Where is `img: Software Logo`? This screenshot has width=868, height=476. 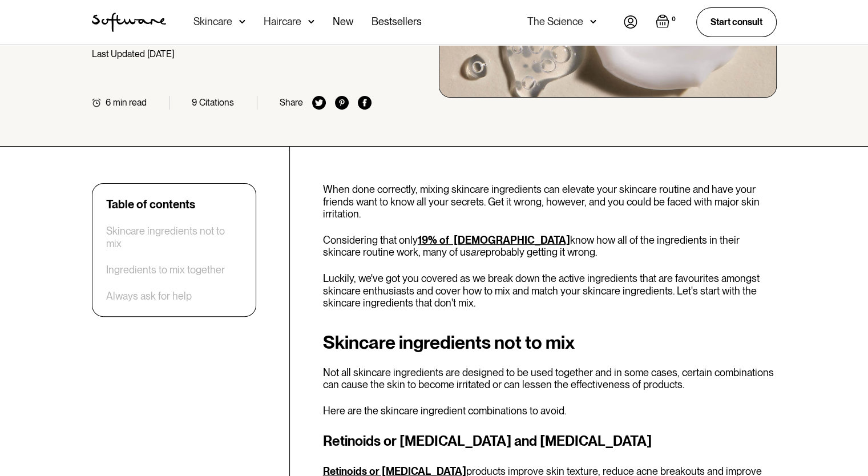
img: Software Logo is located at coordinates (129, 23).